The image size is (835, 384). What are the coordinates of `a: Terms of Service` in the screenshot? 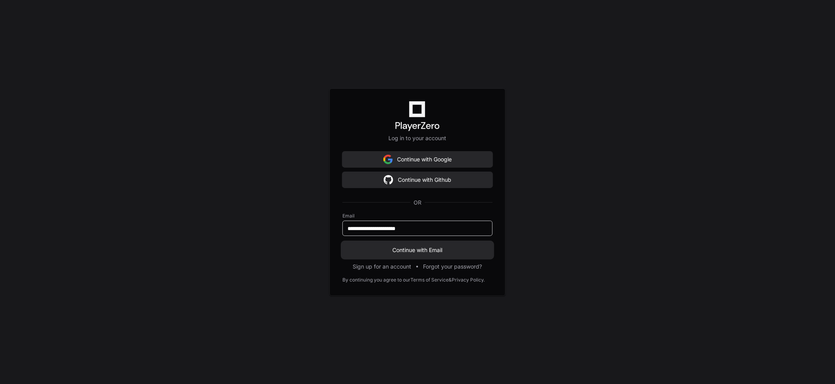 It's located at (429, 280).